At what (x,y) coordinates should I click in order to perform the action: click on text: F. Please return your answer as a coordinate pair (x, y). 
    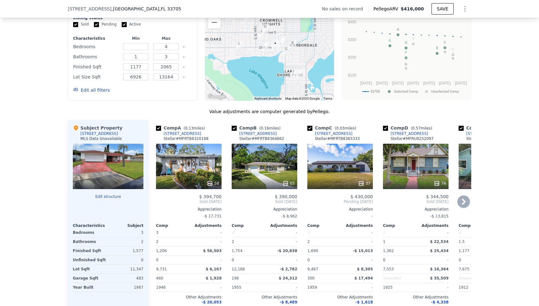
    Looking at the image, I should click on (406, 52).